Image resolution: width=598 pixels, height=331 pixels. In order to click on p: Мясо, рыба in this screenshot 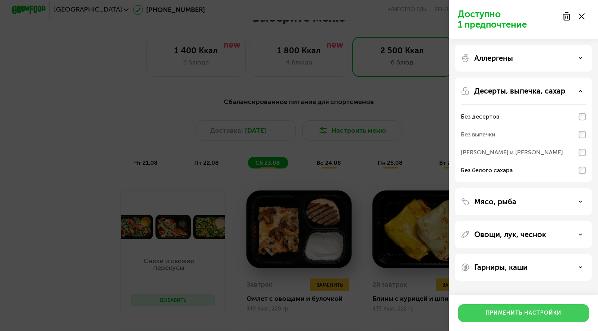, I will do `click(495, 202)`.